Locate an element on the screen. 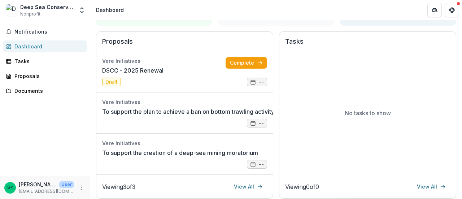  img: Deep Sea Conservation Coalition is located at coordinates (12, 10).